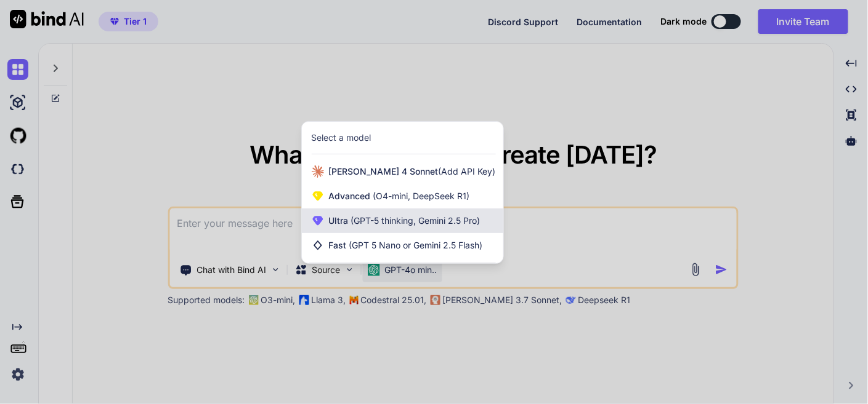  I want to click on span: Advanced, so click(399, 196).